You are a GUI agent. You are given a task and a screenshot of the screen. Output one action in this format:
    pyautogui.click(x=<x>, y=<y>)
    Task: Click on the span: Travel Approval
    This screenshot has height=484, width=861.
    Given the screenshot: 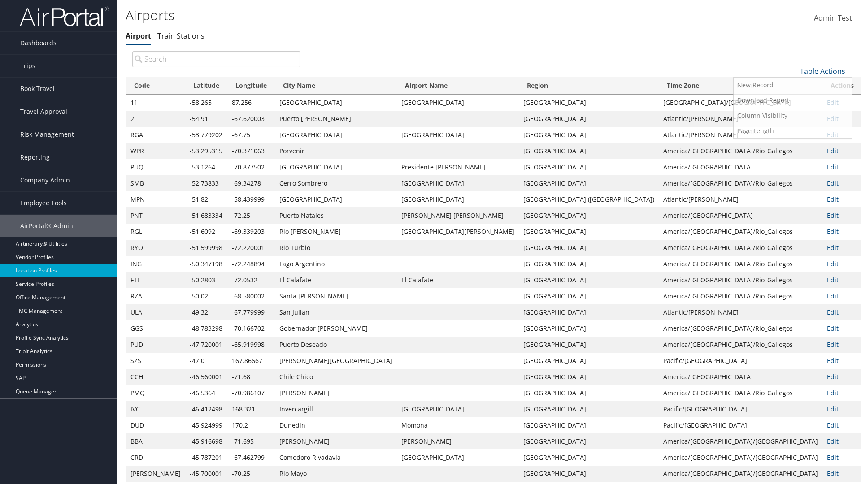 What is the action you would take?
    pyautogui.click(x=43, y=112)
    